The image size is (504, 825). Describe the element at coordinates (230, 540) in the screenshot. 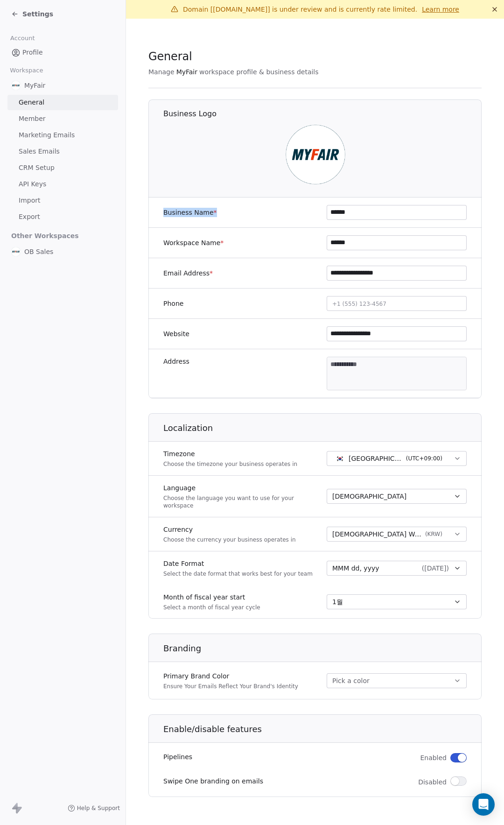

I see `p: Choose the currency your business operates in` at that location.